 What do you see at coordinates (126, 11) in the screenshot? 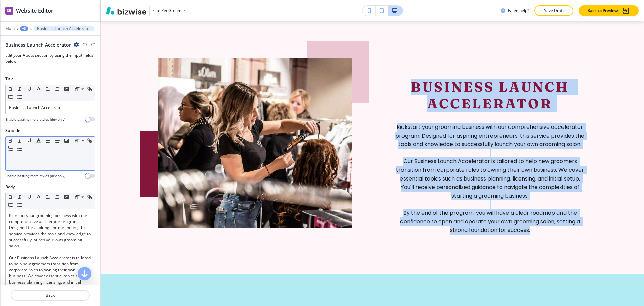
I see `img: Bizwise Logo` at bounding box center [126, 11].